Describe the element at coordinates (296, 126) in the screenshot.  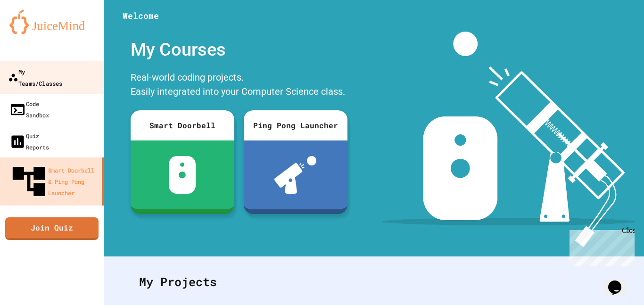
I see `div: Ping Pong Launcher` at that location.